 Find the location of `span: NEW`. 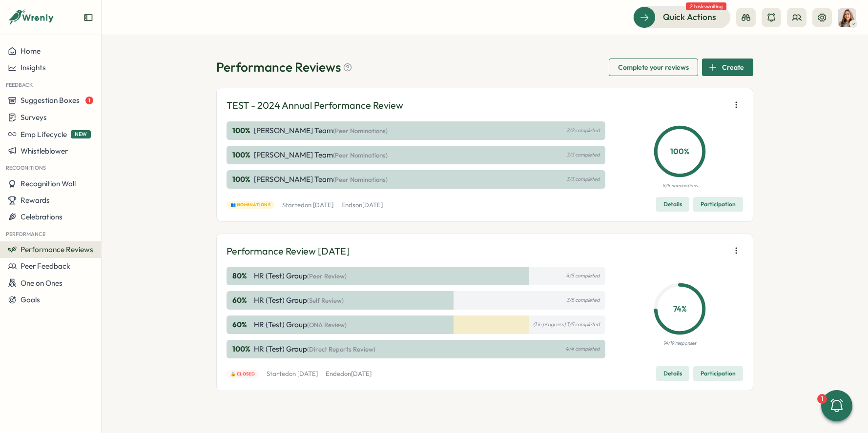

span: NEW is located at coordinates (80, 134).